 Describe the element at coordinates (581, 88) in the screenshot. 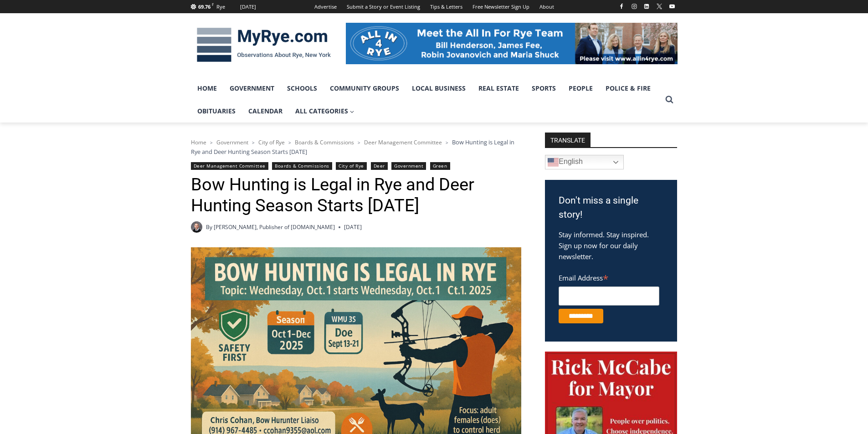

I see `a: People` at that location.